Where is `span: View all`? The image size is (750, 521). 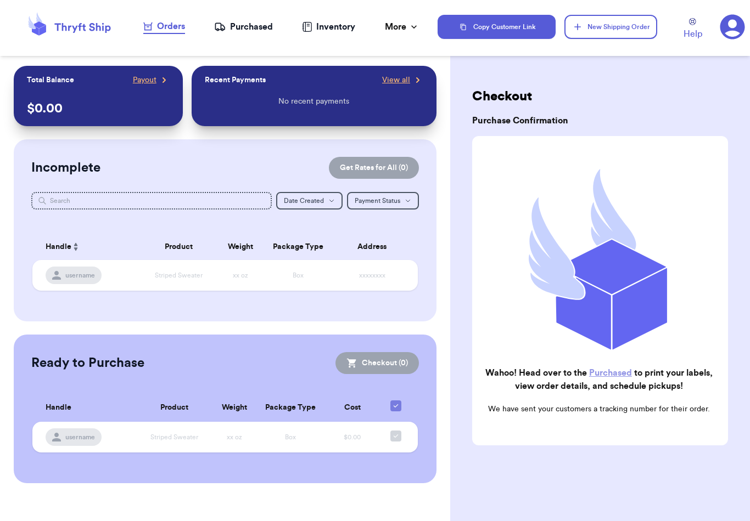 span: View all is located at coordinates (396, 80).